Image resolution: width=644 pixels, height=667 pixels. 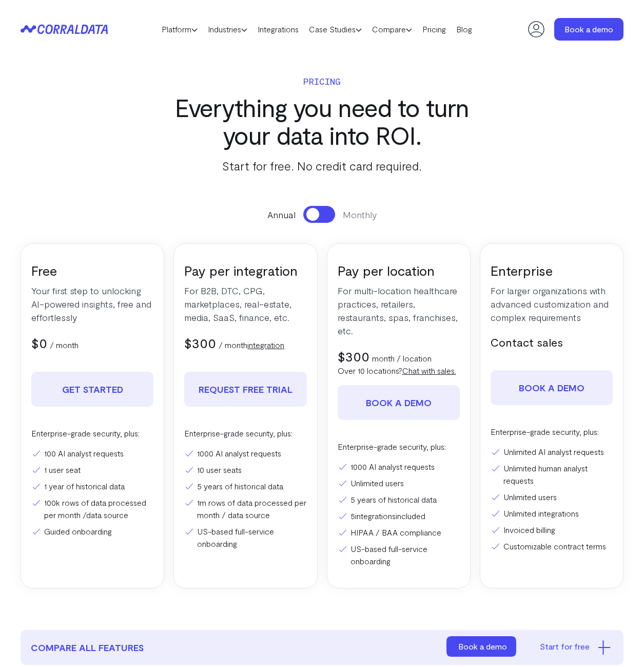 What do you see at coordinates (565, 646) in the screenshot?
I see `a: Start for free` at bounding box center [565, 646].